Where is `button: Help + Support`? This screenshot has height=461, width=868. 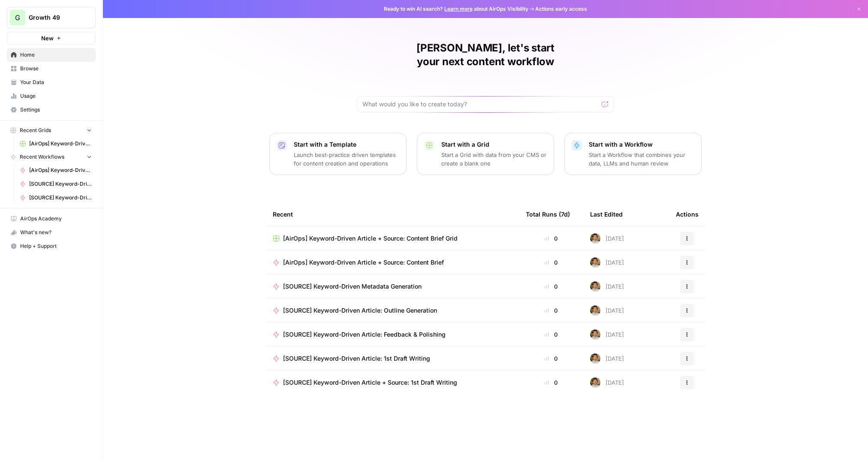 button: Help + Support is located at coordinates (51, 246).